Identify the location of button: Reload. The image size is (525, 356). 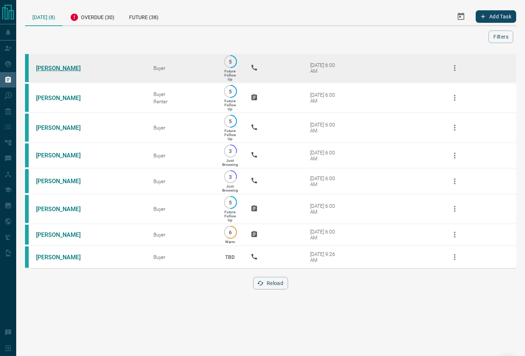
(270, 283).